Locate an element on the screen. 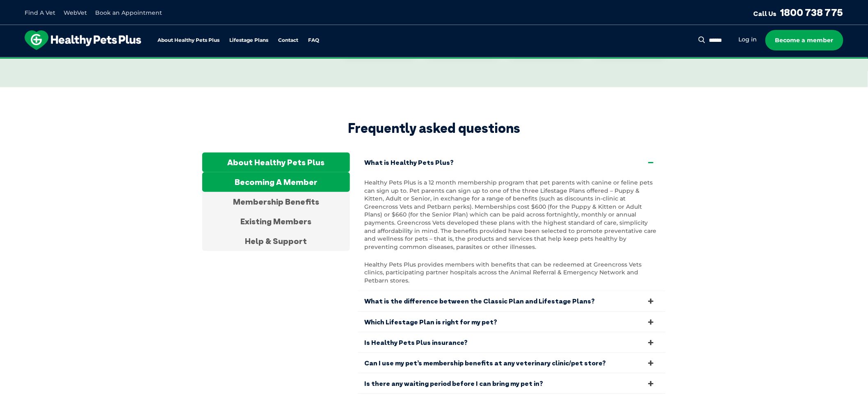 The height and width of the screenshot is (415, 868). a: Which Lifestage Plan is right for my pet? is located at coordinates (512, 322).